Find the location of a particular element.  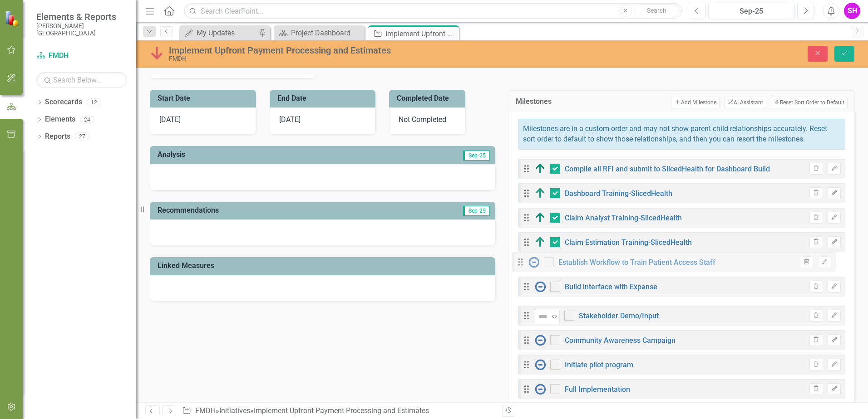

div: 24 is located at coordinates (87, 119).